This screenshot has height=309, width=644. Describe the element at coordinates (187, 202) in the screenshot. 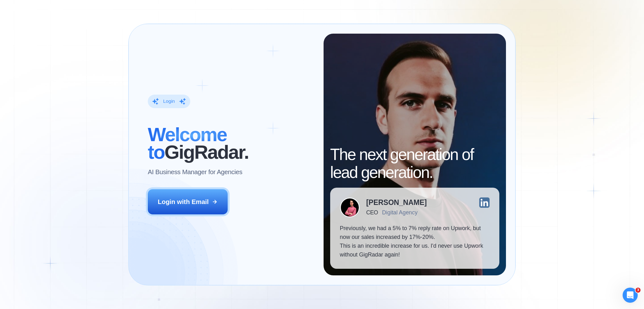

I see `button: Login with Email` at that location.